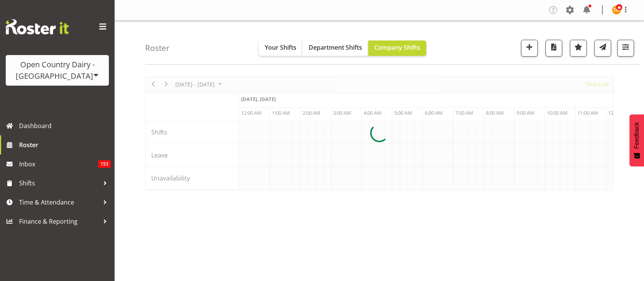 This screenshot has height=281, width=644. Describe the element at coordinates (65, 145) in the screenshot. I see `span: Roster` at that location.